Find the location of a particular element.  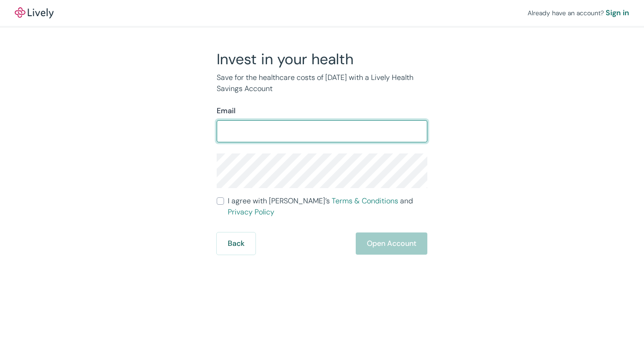

h2: Invest in your health is located at coordinates (322, 59).